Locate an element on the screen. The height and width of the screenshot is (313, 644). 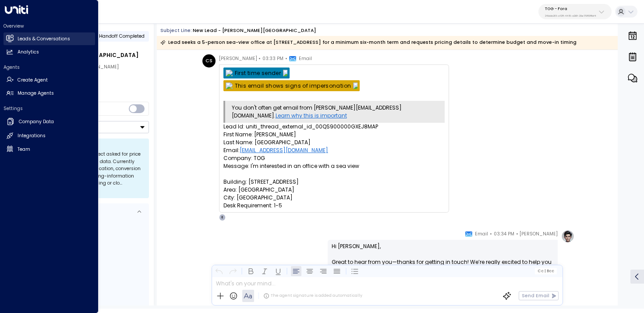
div: E is located at coordinates (223, 217).